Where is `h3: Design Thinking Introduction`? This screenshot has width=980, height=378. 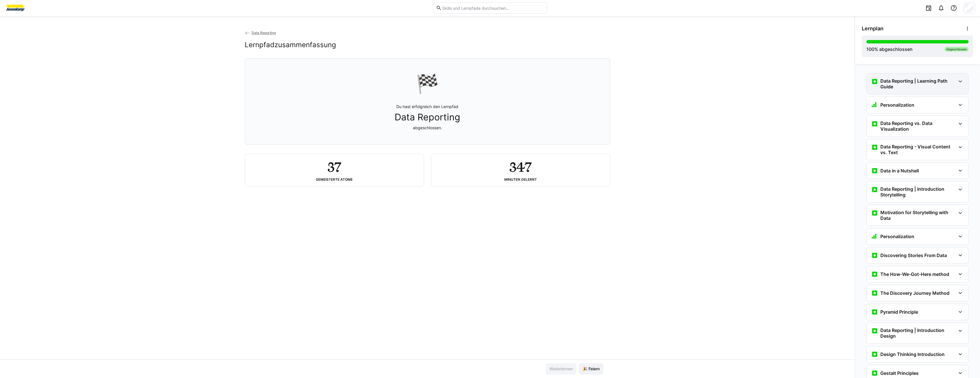 h3: Design Thinking Introduction is located at coordinates (913, 354).